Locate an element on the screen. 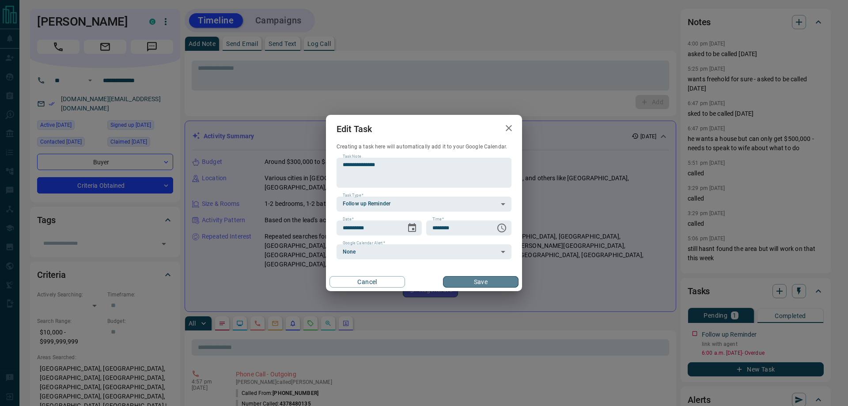  button: Save is located at coordinates (481, 282).